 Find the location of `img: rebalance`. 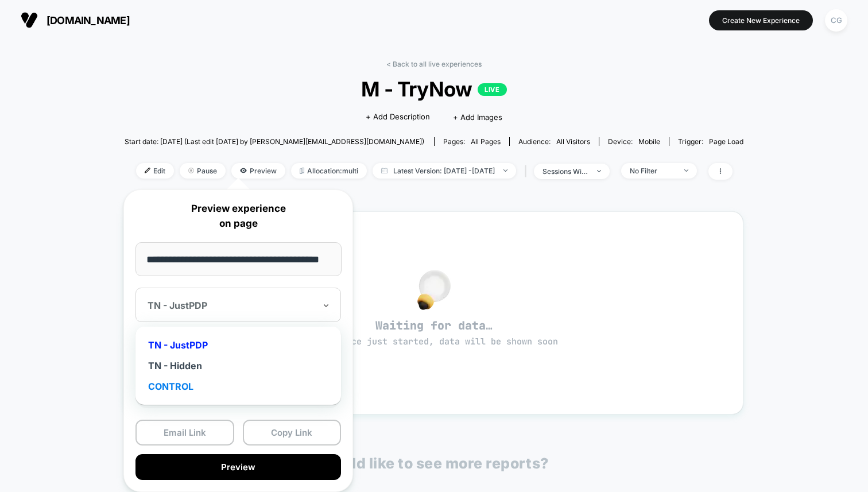

img: rebalance is located at coordinates (302, 170).